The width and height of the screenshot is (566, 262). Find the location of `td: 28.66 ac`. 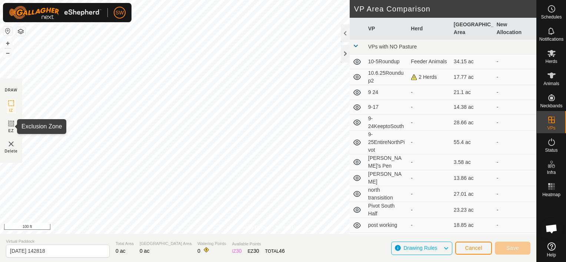

td: 28.66 ac is located at coordinates (472, 123).